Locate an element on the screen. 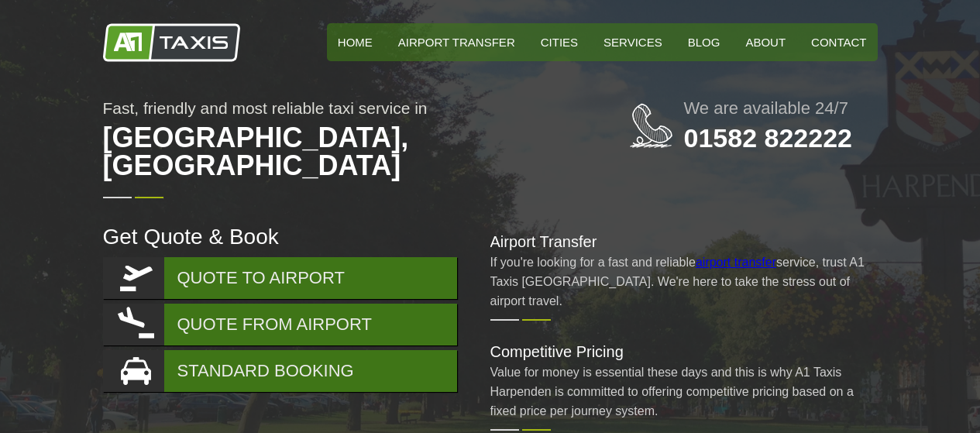 This screenshot has width=980, height=433. h2: Airport Transfer is located at coordinates (684, 242).